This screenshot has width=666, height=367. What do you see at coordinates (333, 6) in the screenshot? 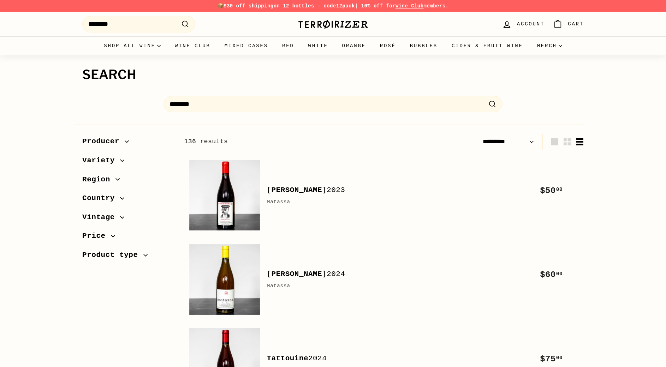
I see `p: 📦 on 12 bottles - code | 10% off for members.` at bounding box center [333, 6].